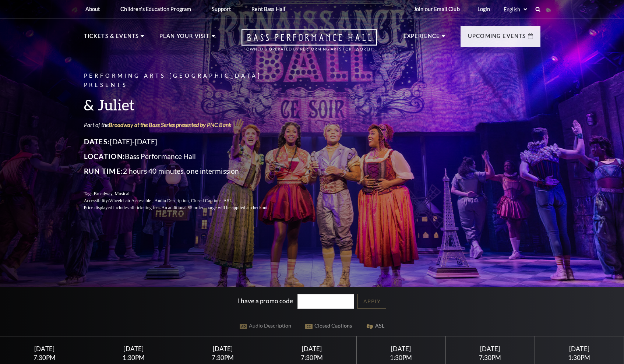 This screenshot has width=624, height=364. What do you see at coordinates (170, 125) in the screenshot?
I see `a: Broadway at the Bass Series presented by PNC Bank` at bounding box center [170, 125].